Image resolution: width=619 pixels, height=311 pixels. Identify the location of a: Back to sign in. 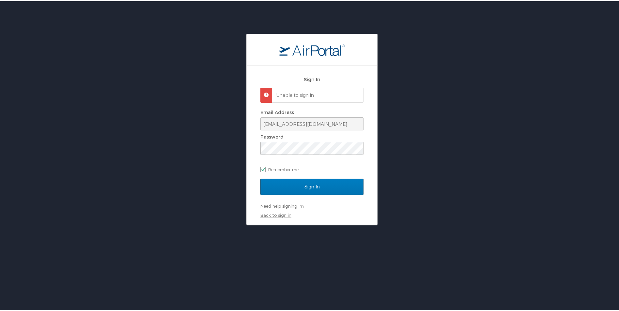
(276, 214).